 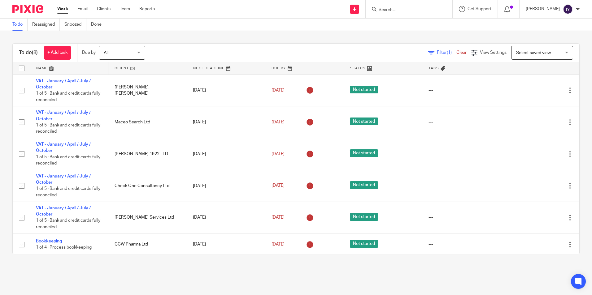 What do you see at coordinates (434, 68) in the screenshot?
I see `span: Tags` at bounding box center [434, 68].